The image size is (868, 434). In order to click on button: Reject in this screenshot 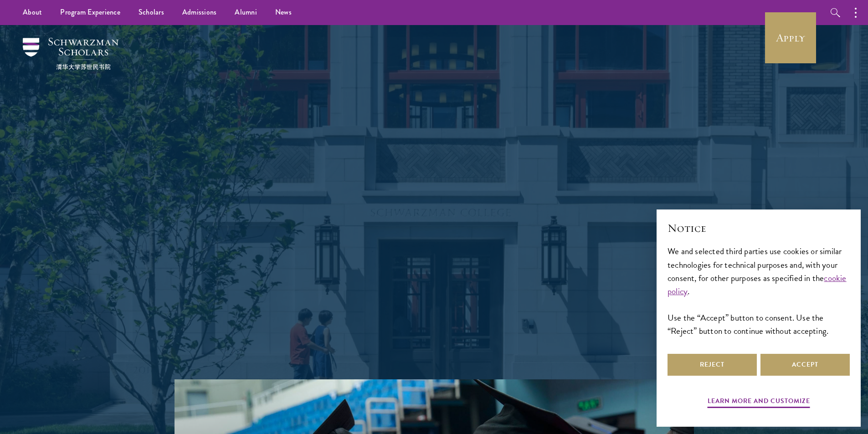, I will do `click(712, 365)`.